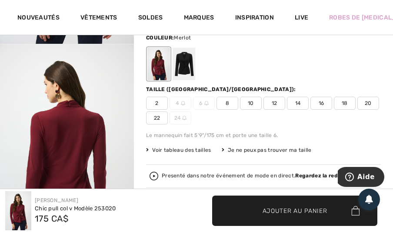 This screenshot has height=232, width=393. I want to click on span: Merlot, so click(182, 38).